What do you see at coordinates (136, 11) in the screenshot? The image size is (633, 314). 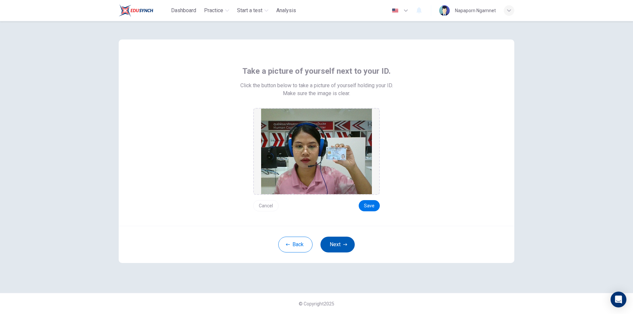 I see `img: Train Test logo` at bounding box center [136, 11].